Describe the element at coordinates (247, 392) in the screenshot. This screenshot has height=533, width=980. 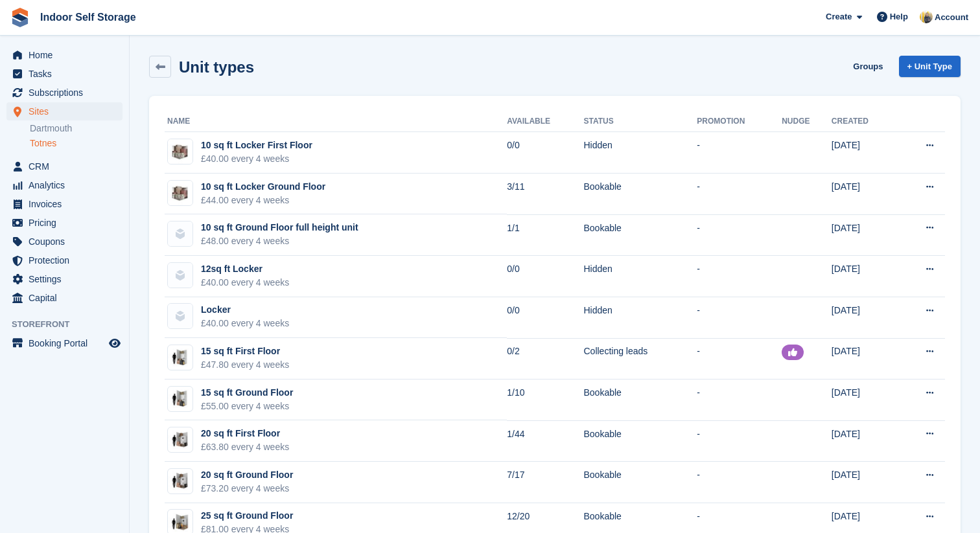
I see `div: 15 sq ft Ground Floor` at that location.